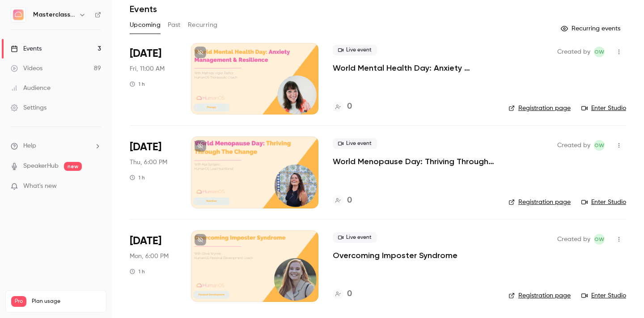  I want to click on div: Oct 27 Mon, 6:00 PM (Europe/London), so click(153, 266).